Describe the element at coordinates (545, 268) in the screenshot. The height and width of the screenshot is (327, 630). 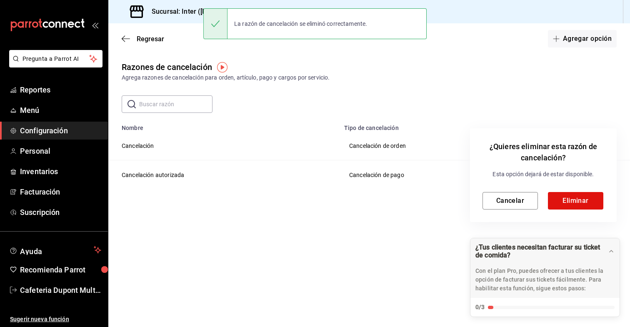
I see `div: Drag to move checklist` at that location.